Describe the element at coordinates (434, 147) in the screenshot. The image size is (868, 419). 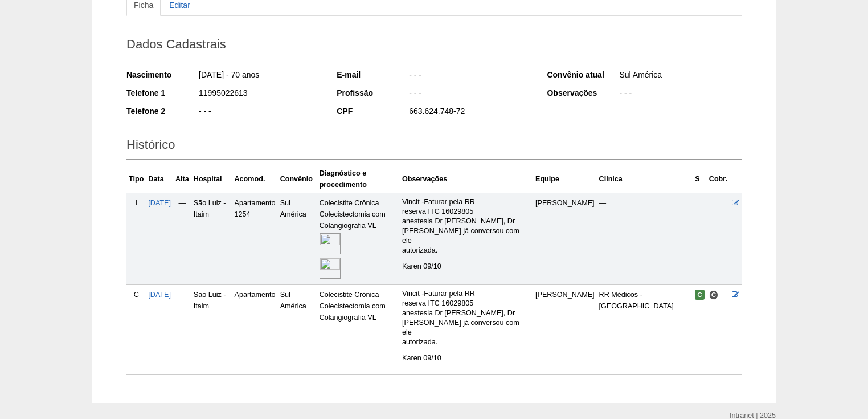
I see `h2: Histórico` at that location.